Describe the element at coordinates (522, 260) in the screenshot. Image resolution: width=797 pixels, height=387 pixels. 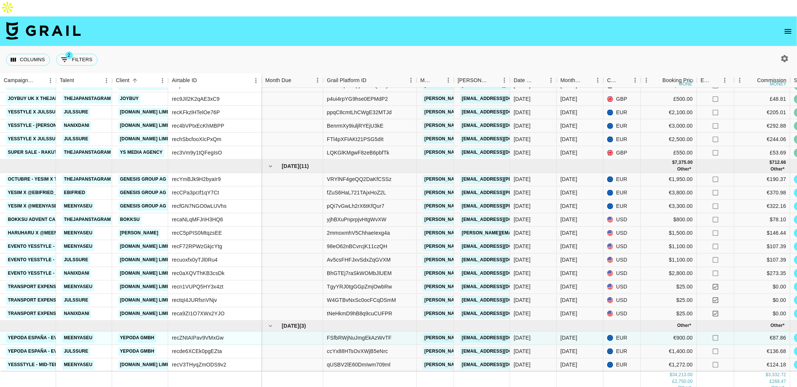
I see `div: 30/9/2025` at that location.